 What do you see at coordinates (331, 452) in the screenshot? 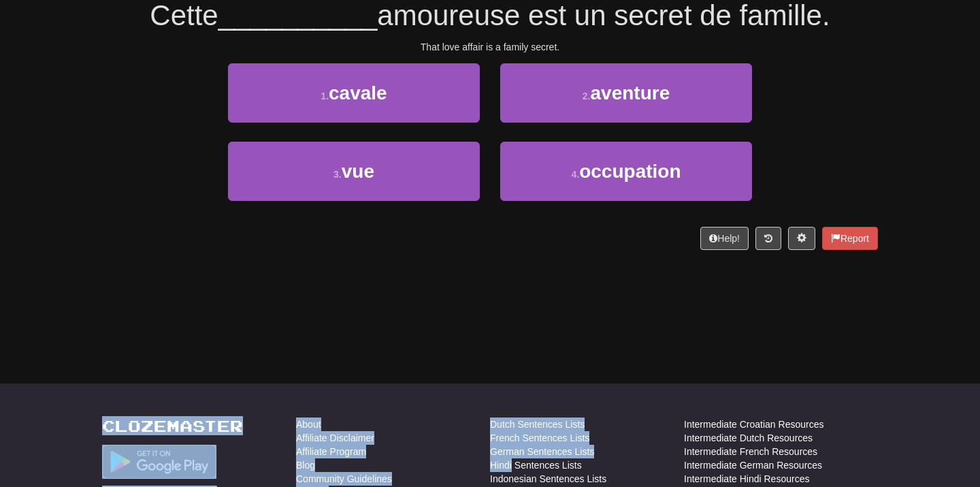
I see `a: Affiliate Program` at bounding box center [331, 452].